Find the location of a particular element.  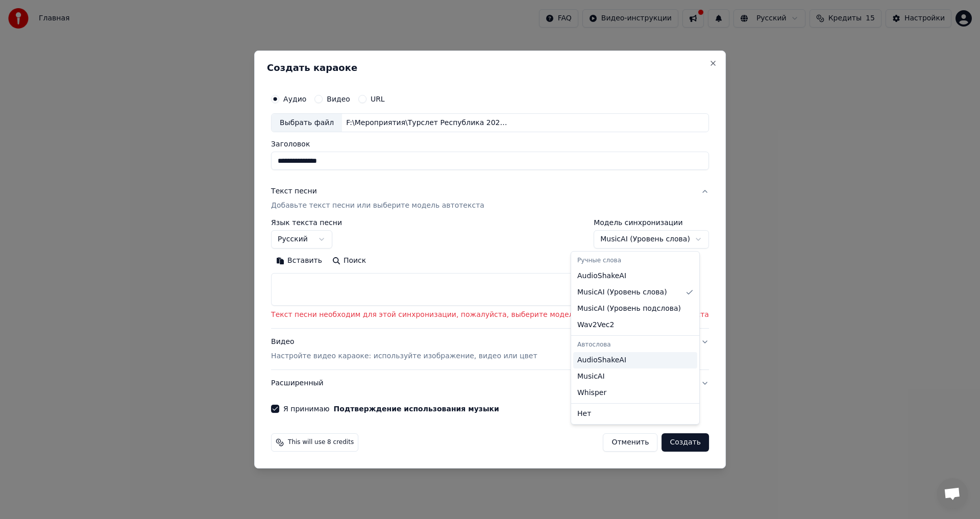

span: MusicAI is located at coordinates (591, 376).